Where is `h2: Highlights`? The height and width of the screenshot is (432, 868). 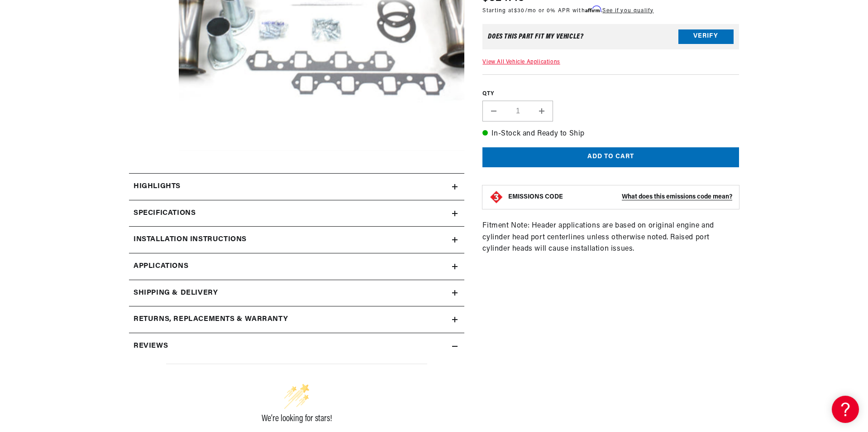
h2: Highlights is located at coordinates (157, 186).